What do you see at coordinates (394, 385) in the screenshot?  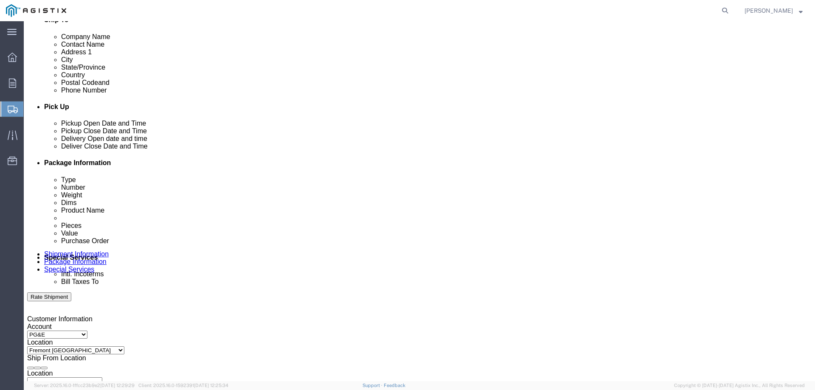 I see `a: Feedback` at bounding box center [394, 385].